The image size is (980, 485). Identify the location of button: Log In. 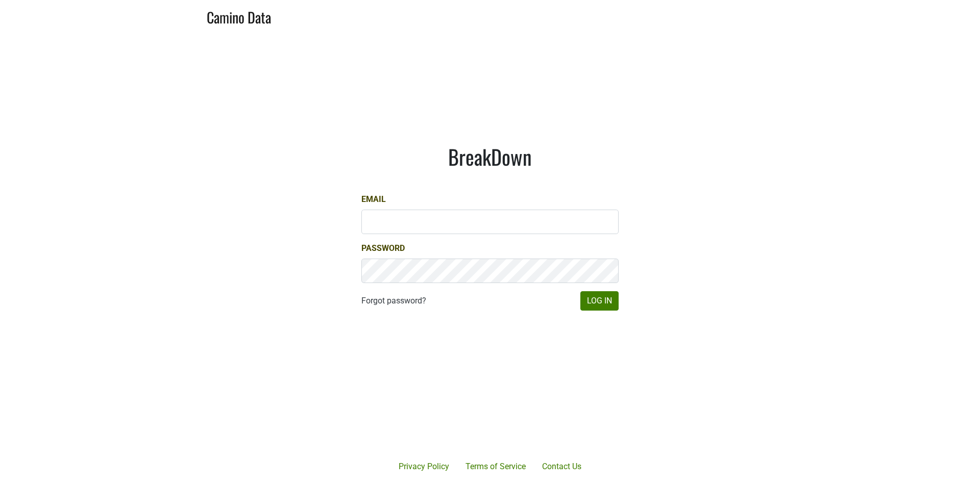
(599, 301).